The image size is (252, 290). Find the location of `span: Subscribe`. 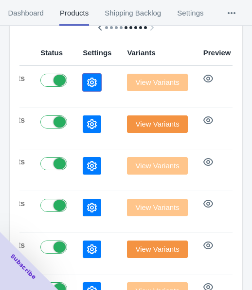

span: Subscribe is located at coordinates (23, 267).